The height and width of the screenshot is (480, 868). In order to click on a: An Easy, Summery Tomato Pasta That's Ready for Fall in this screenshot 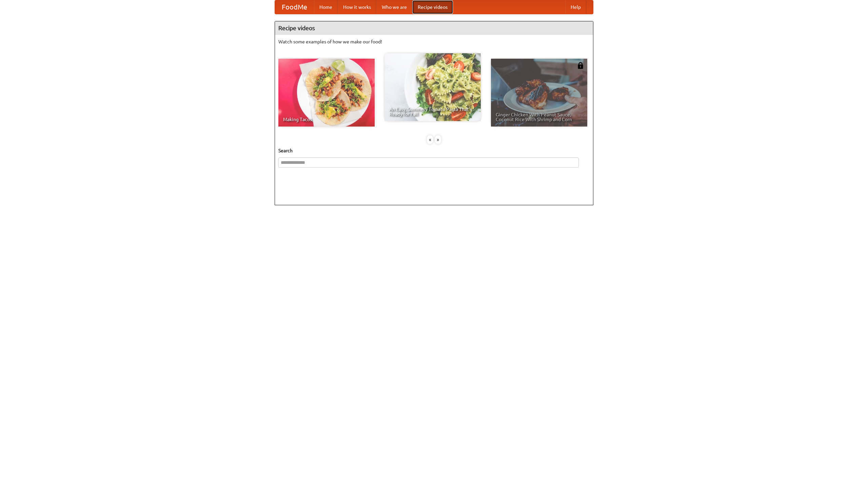, I will do `click(433, 87)`.